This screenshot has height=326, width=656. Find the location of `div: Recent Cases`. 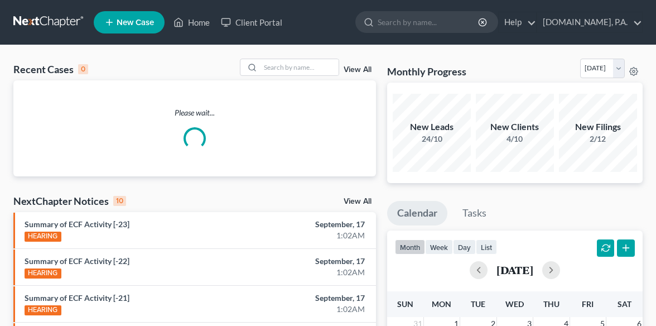

div: Recent Cases is located at coordinates (51, 69).